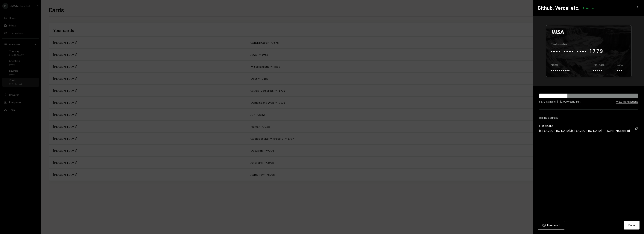 The width and height of the screenshot is (644, 234). What do you see at coordinates (627, 102) in the screenshot?
I see `button: View Transactions` at bounding box center [627, 102].